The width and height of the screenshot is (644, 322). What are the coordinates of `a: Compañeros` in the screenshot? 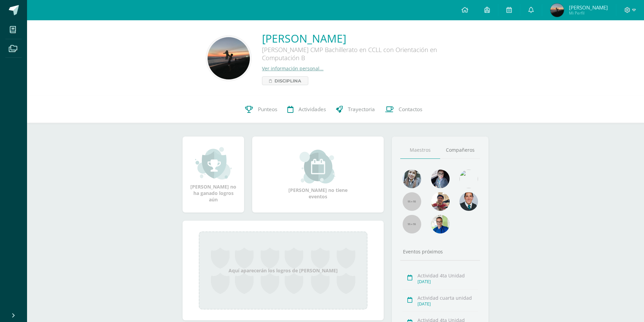 It's located at (460, 150).